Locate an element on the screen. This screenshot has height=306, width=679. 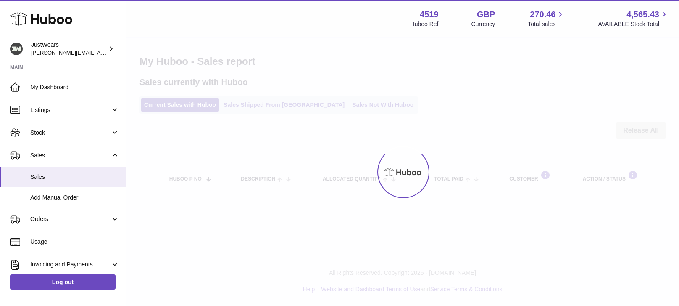
span: AVAILABLE Stock Total is located at coordinates (633, 24).